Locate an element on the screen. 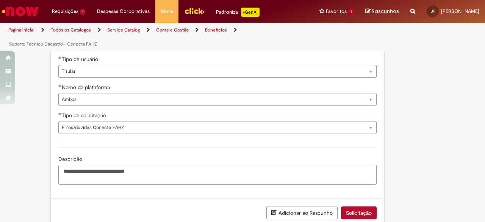 Image resolution: width=485 pixels, height=222 pixels. span: Requisições is located at coordinates (65, 11).